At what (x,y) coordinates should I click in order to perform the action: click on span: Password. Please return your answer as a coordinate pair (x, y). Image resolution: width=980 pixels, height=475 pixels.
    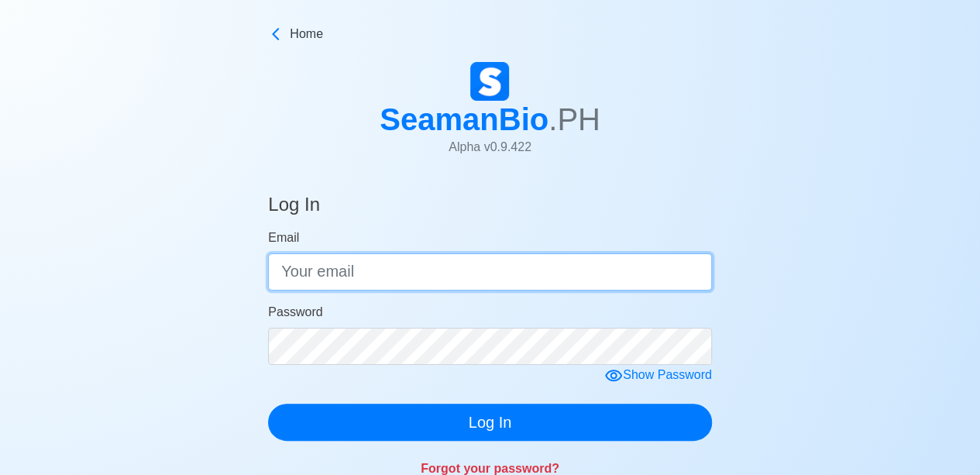
    Looking at the image, I should click on (295, 312).